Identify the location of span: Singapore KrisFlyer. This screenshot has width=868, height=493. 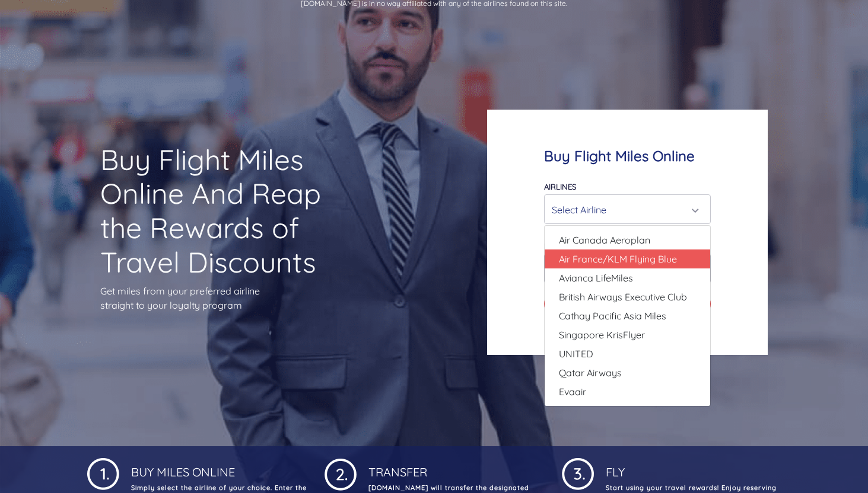
(602, 335).